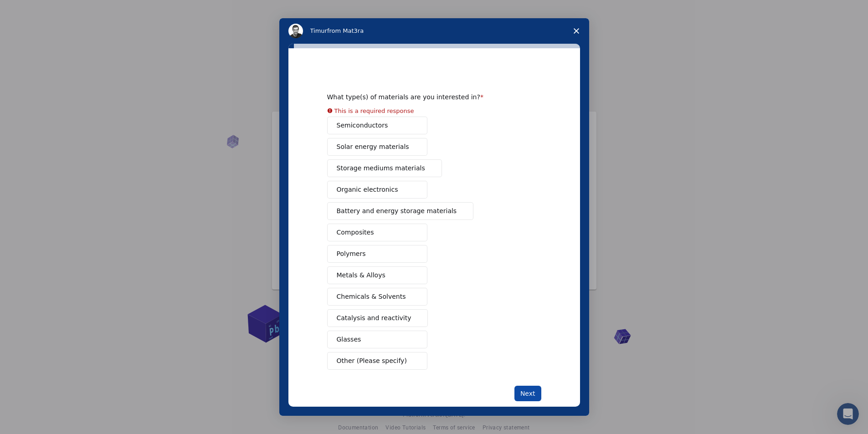 This screenshot has width=868, height=434. What do you see at coordinates (367, 189) in the screenshot?
I see `span: Organic electronics` at bounding box center [367, 189].